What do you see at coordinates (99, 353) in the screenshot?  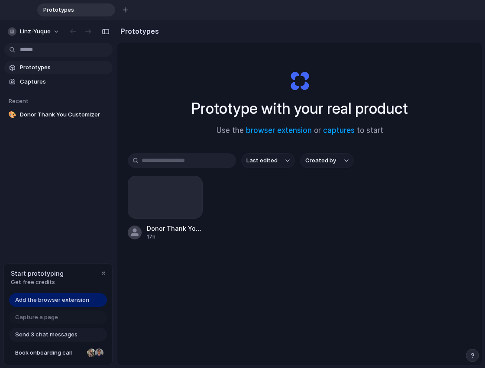 I see `div: Christian Iacullo` at bounding box center [99, 353].